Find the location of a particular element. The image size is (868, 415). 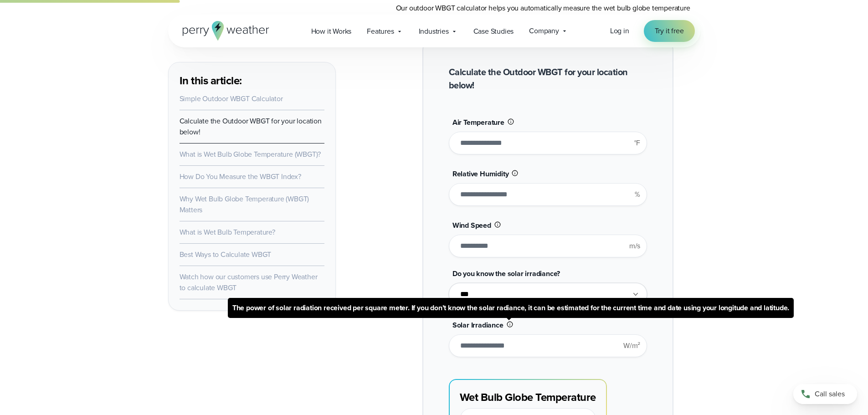

a: What is Wet Bulb Temperature? is located at coordinates (227, 232).